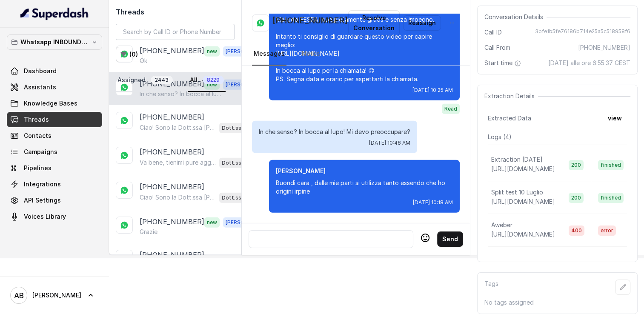 The height and width of the screenshot is (314, 644). What do you see at coordinates (311, 54) in the screenshot?
I see `a: Notes` at bounding box center [311, 54].